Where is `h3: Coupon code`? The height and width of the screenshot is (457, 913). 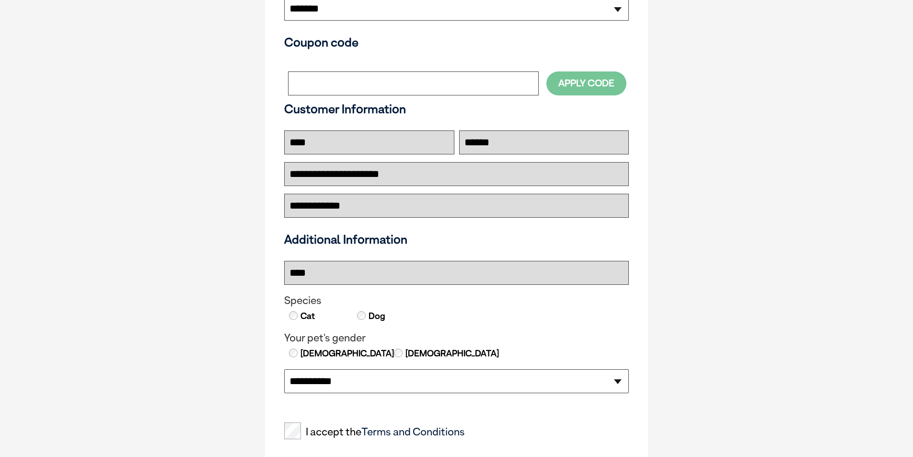 h3: Coupon code is located at coordinates (456, 42).